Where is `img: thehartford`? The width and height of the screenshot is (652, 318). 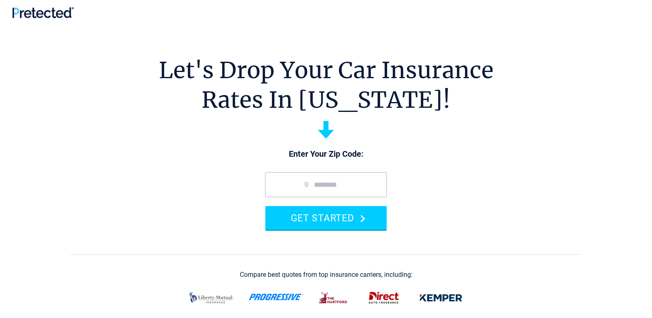
img: thehartford is located at coordinates (334, 298).